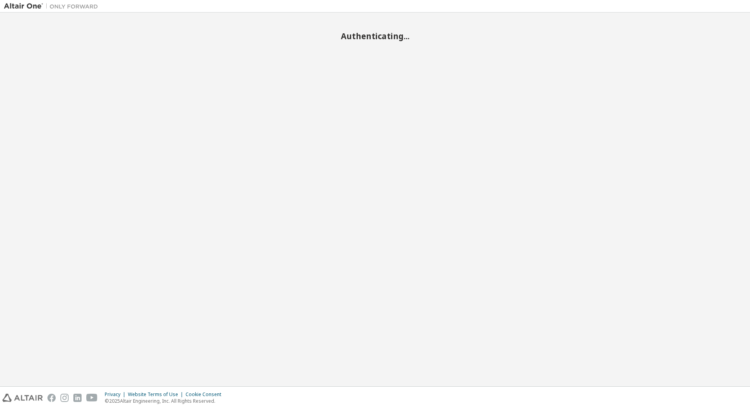 Image resolution: width=750 pixels, height=409 pixels. Describe the element at coordinates (156, 395) in the screenshot. I see `div: Website Terms of Use` at that location.